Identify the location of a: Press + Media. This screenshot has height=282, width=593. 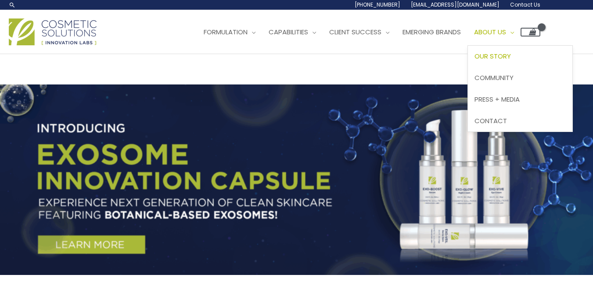
(520, 99).